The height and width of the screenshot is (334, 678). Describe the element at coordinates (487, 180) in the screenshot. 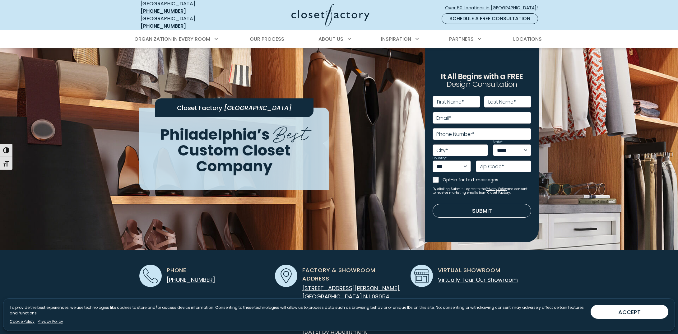

I see `label: Opt-in for text messages` at that location.